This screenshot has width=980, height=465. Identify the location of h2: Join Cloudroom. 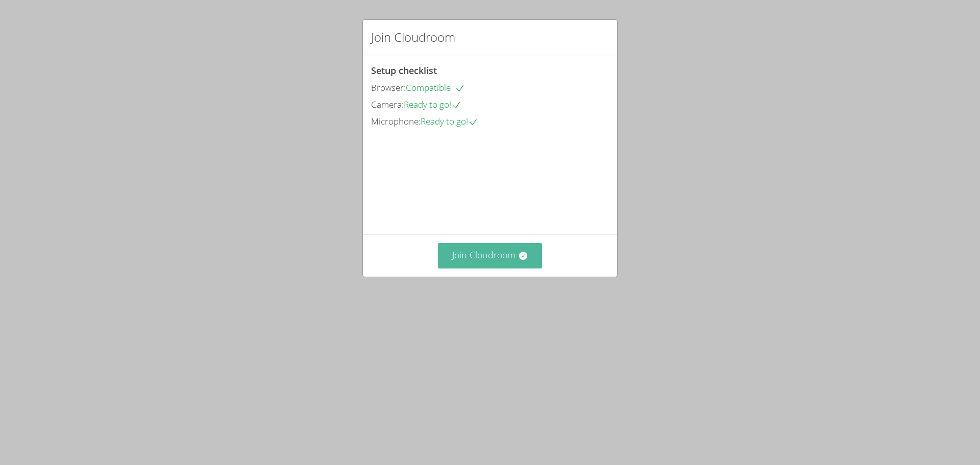
(413, 37).